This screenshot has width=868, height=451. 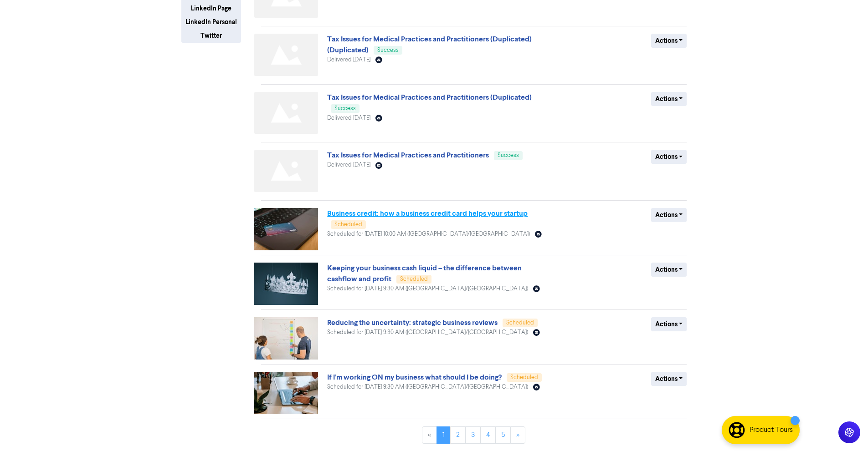 What do you see at coordinates (473, 436) in the screenshot?
I see `a: Page 3` at bounding box center [473, 436].